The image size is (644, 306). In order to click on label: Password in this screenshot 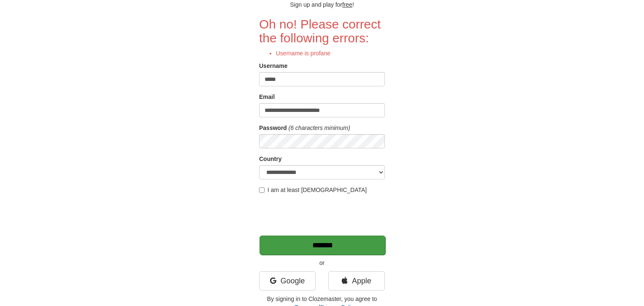, I will do `click(273, 128)`.